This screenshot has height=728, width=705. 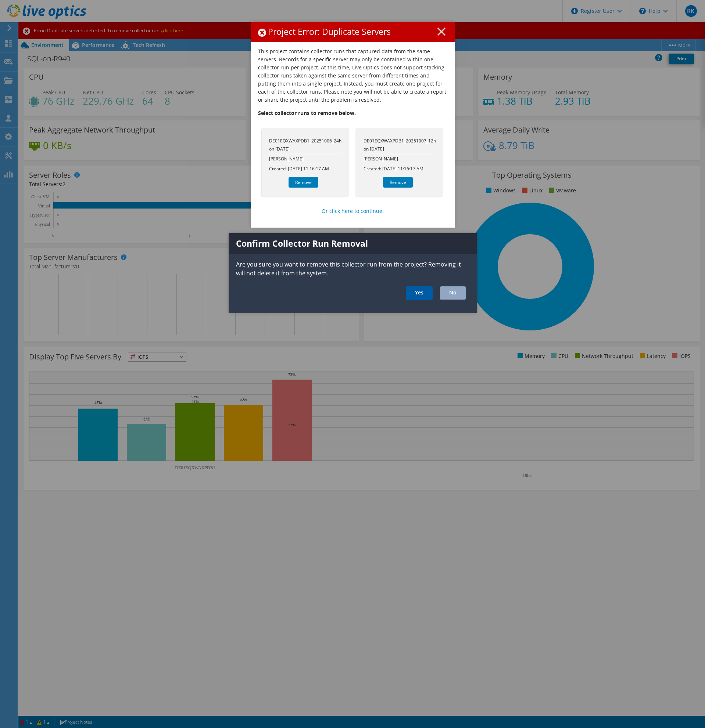 What do you see at coordinates (352, 113) in the screenshot?
I see `p: Select collector runs to remove below.` at bounding box center [352, 113].